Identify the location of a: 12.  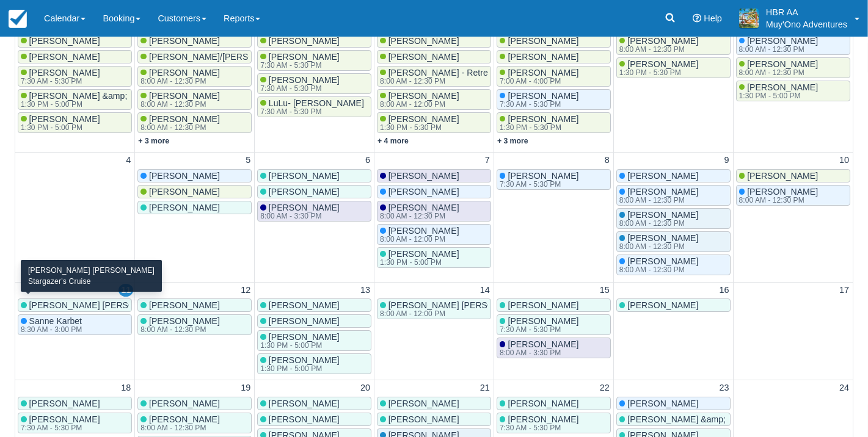
(245, 290).